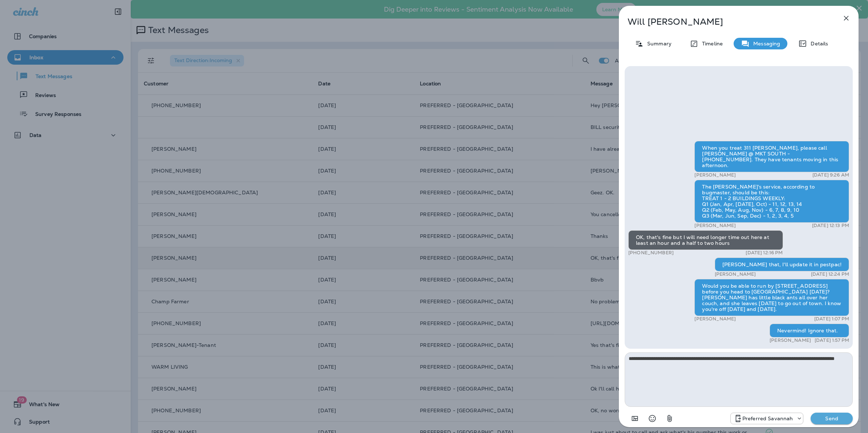  Describe the element at coordinates (652, 419) in the screenshot. I see `button: Select an emoji` at that location.